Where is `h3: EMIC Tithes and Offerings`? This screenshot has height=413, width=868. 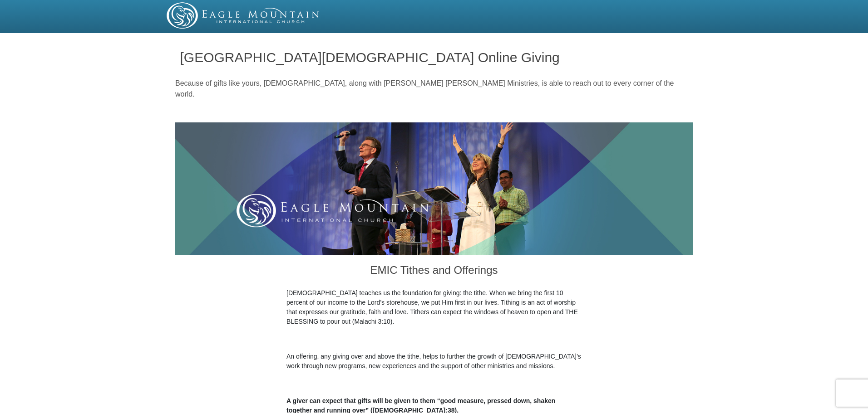 h3: EMIC Tithes and Offerings is located at coordinates (434, 271).